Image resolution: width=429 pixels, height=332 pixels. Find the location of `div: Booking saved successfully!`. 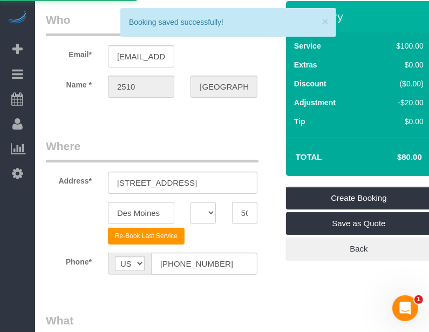

div: Booking saved successfully! is located at coordinates (228, 22).